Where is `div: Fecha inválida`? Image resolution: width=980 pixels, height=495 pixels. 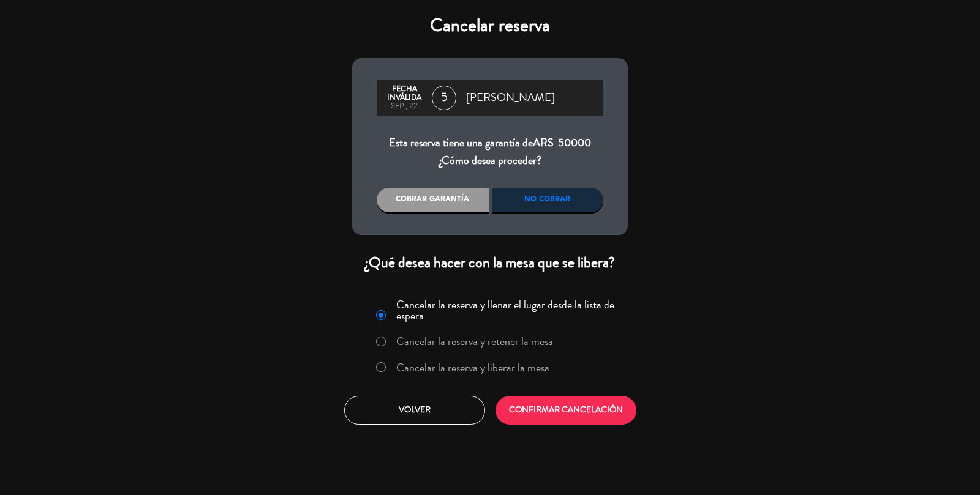 div: Fecha inválida is located at coordinates (404, 93).